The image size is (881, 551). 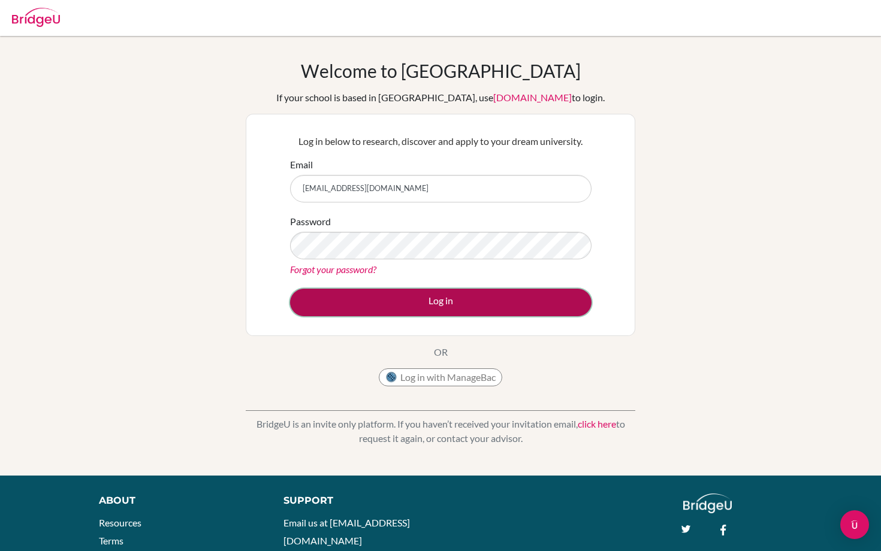 What do you see at coordinates (707, 503) in the screenshot?
I see `img: logo_white@2x-f4f0deed5e89b7ecb1c2cc34c3e3d731f90f0f143d5ea2071677605dd97b5244.png` at bounding box center [707, 503].